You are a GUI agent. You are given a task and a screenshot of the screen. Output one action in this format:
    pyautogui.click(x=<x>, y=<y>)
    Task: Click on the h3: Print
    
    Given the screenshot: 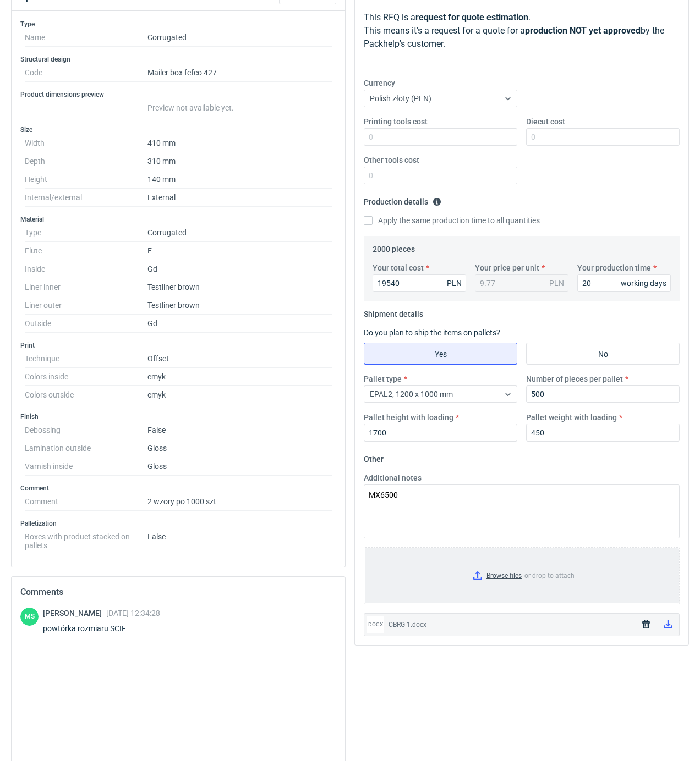 What is the action you would take?
    pyautogui.click(x=179, y=345)
    